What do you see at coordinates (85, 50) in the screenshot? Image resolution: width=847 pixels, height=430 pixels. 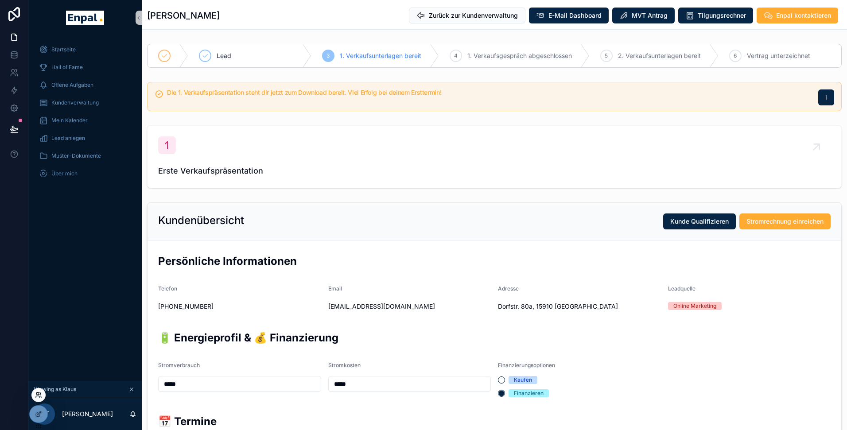 I see `a: Startseite` at bounding box center [85, 50].